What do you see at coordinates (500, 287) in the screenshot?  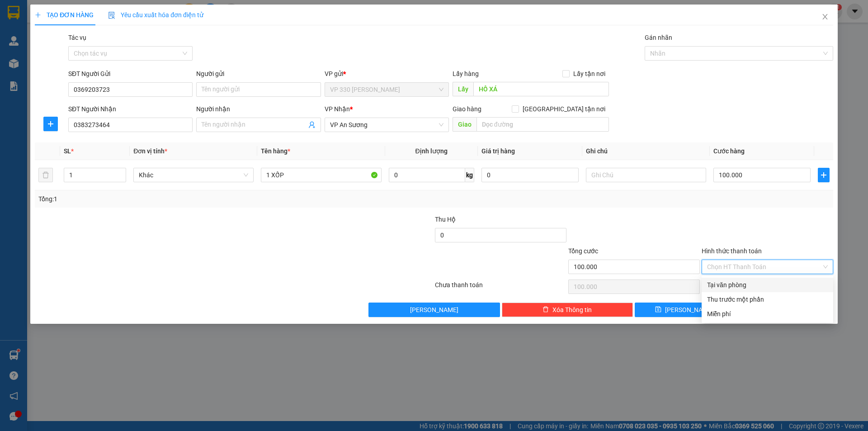 I see `div: Chưa thanh toán` at bounding box center [500, 287].